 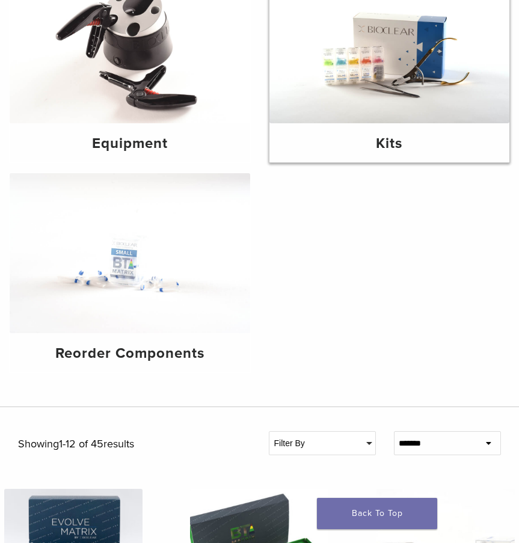 What do you see at coordinates (377, 514) in the screenshot?
I see `a: Back To Top` at bounding box center [377, 514].